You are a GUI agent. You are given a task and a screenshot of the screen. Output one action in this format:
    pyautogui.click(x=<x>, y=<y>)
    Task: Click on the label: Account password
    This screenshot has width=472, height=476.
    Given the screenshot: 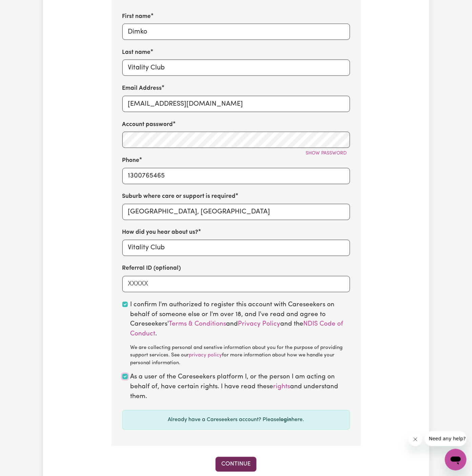 What is the action you would take?
    pyautogui.click(x=148, y=125)
    